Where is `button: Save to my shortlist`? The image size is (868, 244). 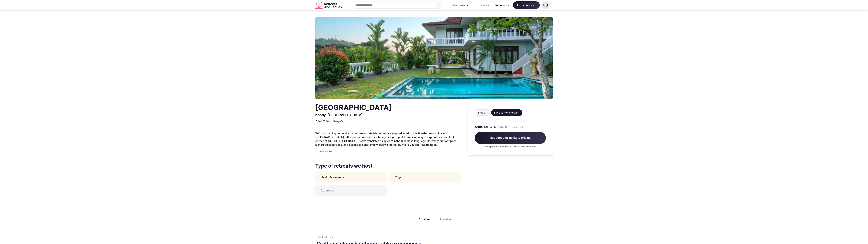
button: Save to my shortlist is located at coordinates (506, 113).